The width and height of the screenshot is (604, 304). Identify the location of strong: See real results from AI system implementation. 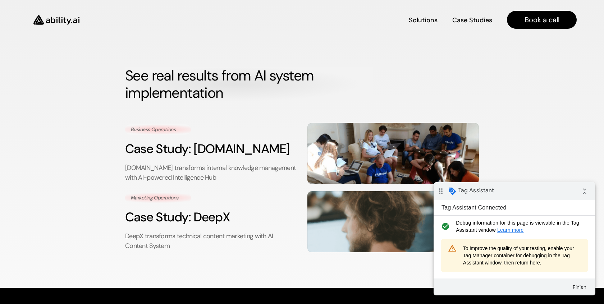
(221, 84).